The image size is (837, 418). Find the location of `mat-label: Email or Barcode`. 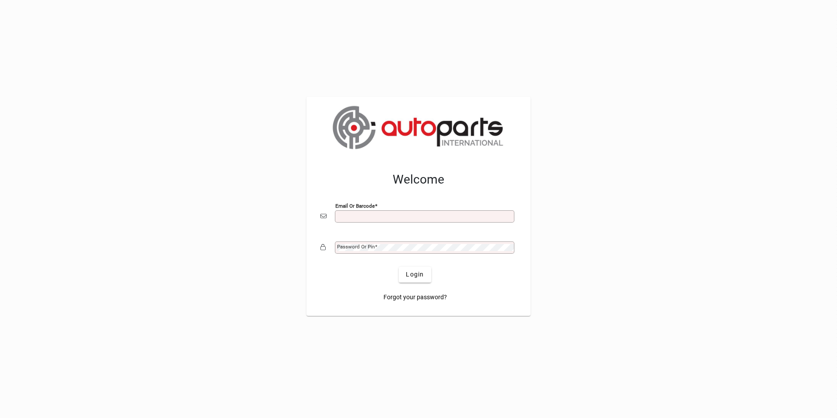

mat-label: Email or Barcode is located at coordinates (355, 205).